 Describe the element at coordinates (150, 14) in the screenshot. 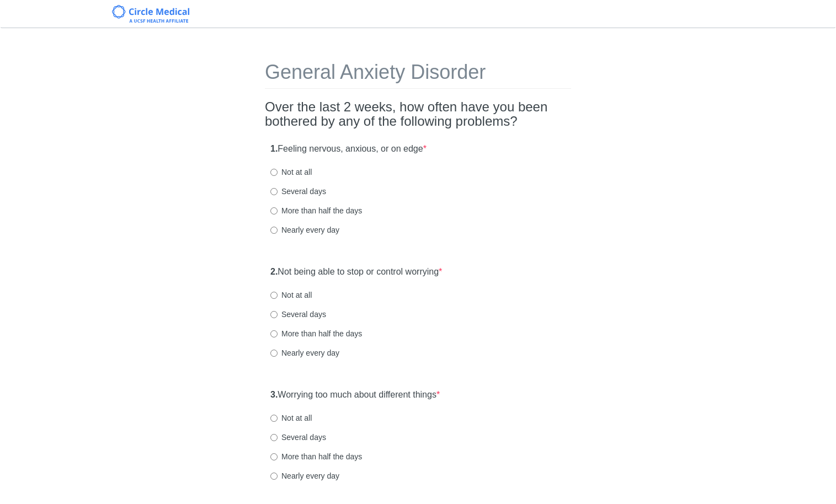

I see `img: Circle Medical Logo` at that location.